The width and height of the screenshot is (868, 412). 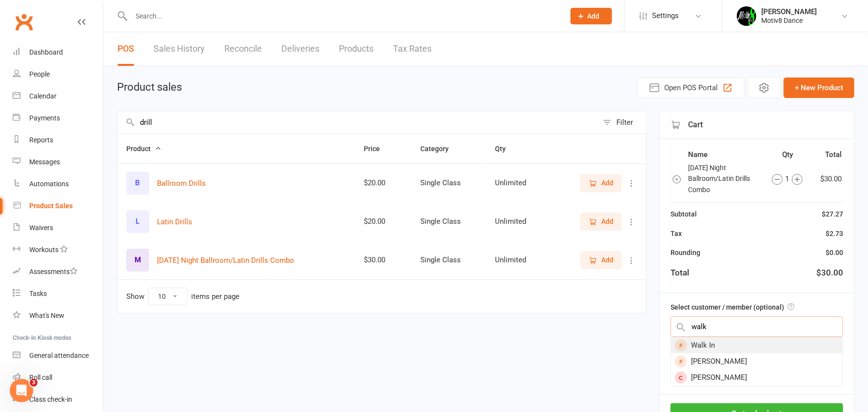 I want to click on button: Qty, so click(x=505, y=149).